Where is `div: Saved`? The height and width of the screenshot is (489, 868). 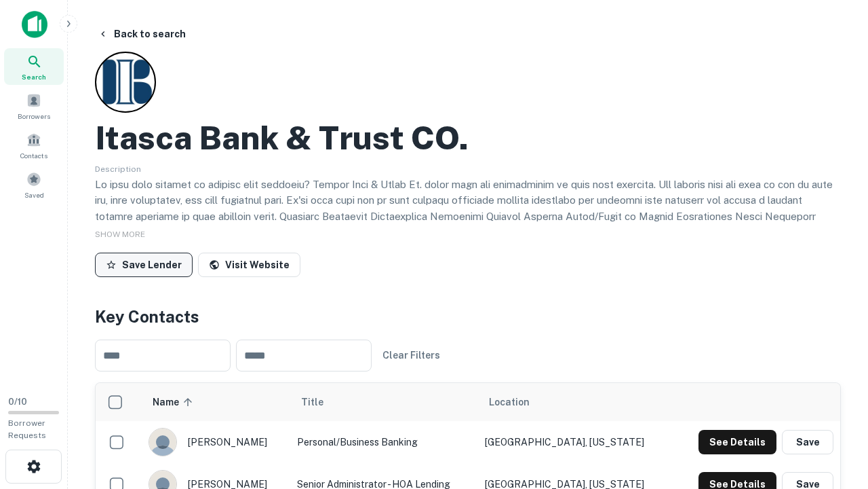 div: Saved is located at coordinates (34, 185).